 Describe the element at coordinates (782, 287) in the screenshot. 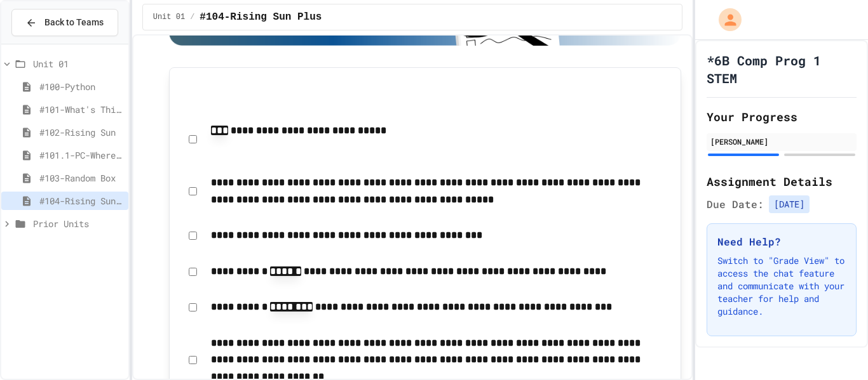

I see `p: Switch to "Grade View" to access the chat feature and communicate with your teacher for help and ...` at that location.